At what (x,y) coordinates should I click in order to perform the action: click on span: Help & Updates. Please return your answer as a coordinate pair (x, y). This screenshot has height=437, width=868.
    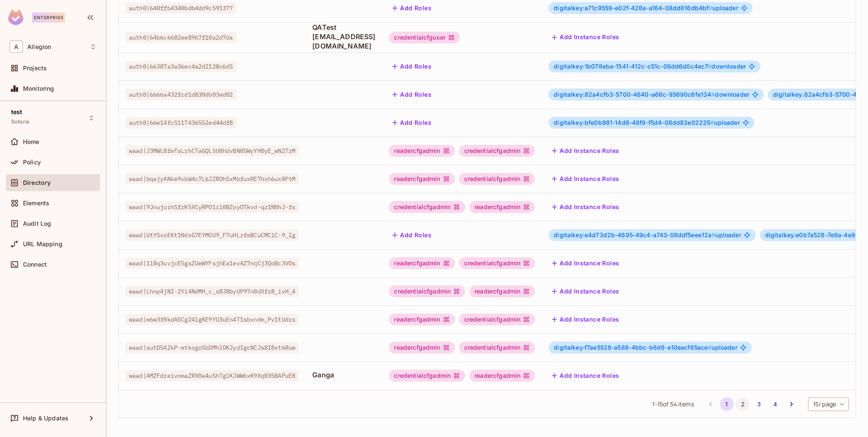
    Looking at the image, I should click on (46, 418).